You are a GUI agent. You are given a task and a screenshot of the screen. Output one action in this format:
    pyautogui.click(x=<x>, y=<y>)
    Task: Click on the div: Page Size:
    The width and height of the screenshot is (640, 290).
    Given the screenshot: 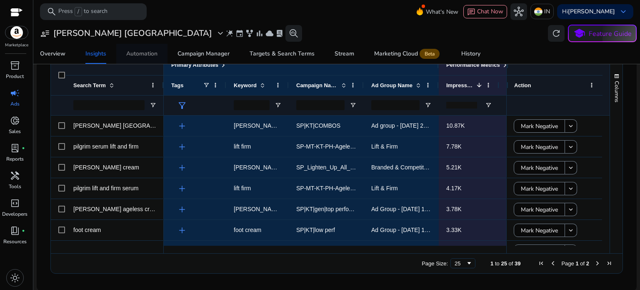 What is the action you would take?
    pyautogui.click(x=435, y=263)
    